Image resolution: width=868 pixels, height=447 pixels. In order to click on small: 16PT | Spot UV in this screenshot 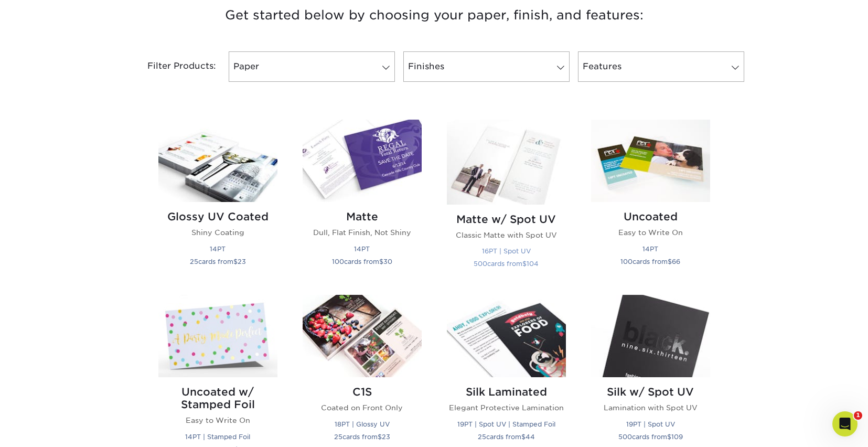, I will do `click(506, 251)`.